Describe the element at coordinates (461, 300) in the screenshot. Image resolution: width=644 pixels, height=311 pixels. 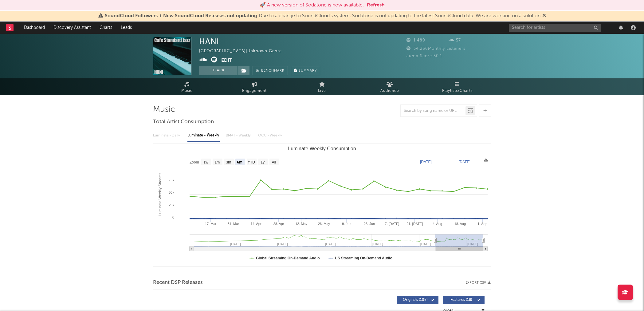
I see `span: Features ( 18 )` at that location.